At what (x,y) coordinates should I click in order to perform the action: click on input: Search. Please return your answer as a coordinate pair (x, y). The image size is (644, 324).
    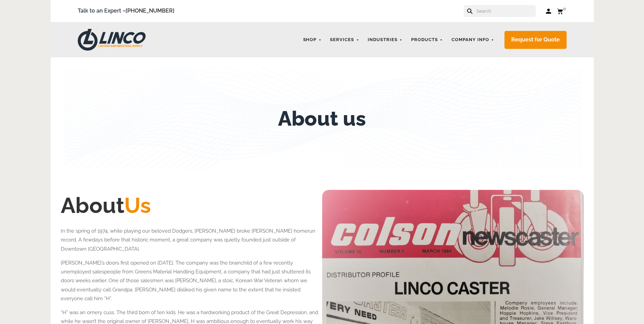
    Looking at the image, I should click on (506, 11).